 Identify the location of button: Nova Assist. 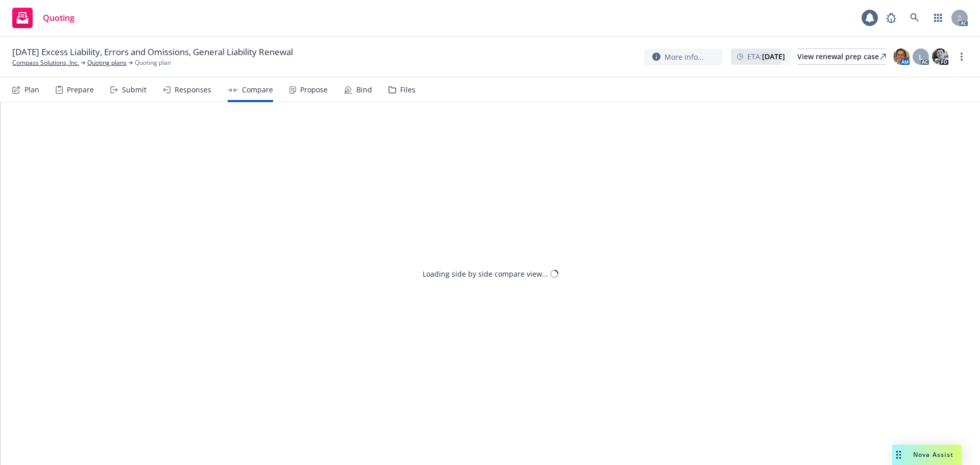
(927, 455).